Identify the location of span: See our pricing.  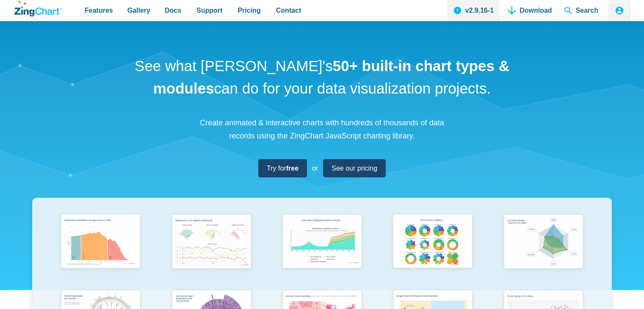
(354, 168).